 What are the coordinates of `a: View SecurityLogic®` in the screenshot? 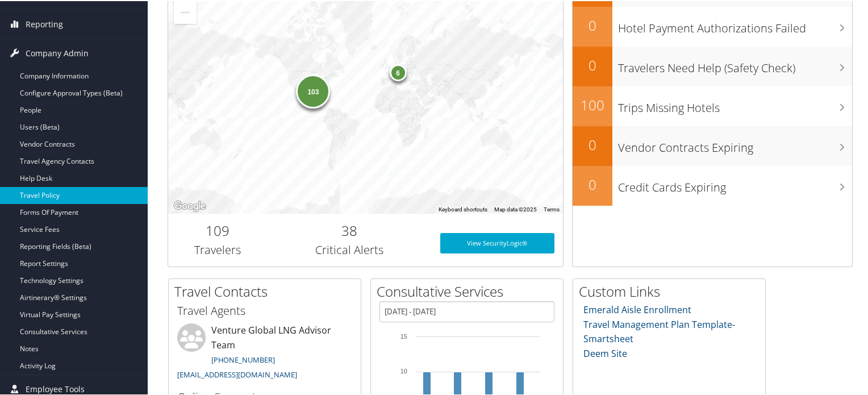 It's located at (498, 242).